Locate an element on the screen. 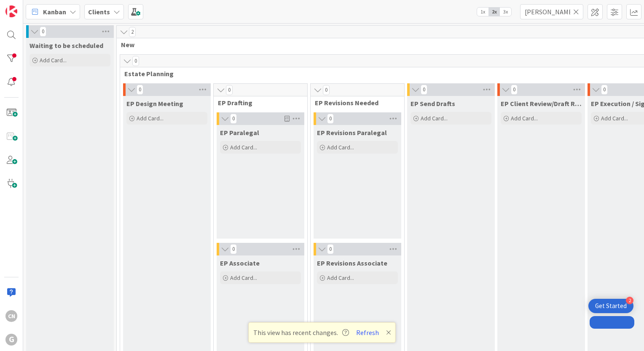 The image size is (644, 351). input: Quick Filter... is located at coordinates (552, 12).